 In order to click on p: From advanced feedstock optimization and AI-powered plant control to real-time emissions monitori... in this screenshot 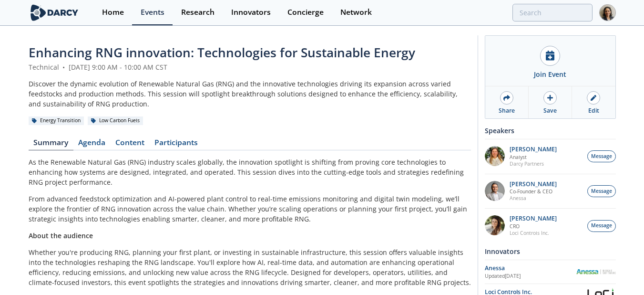, I will do `click(250, 209)`.